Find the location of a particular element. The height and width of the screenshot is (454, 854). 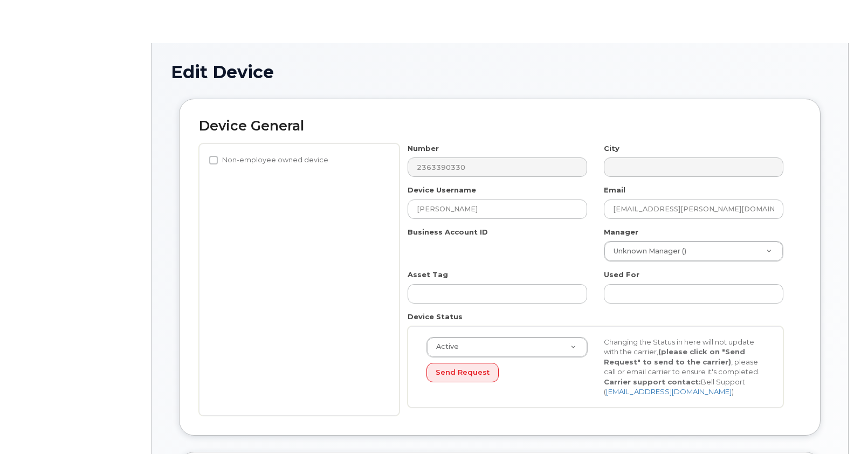

label: Used For is located at coordinates (622, 274).